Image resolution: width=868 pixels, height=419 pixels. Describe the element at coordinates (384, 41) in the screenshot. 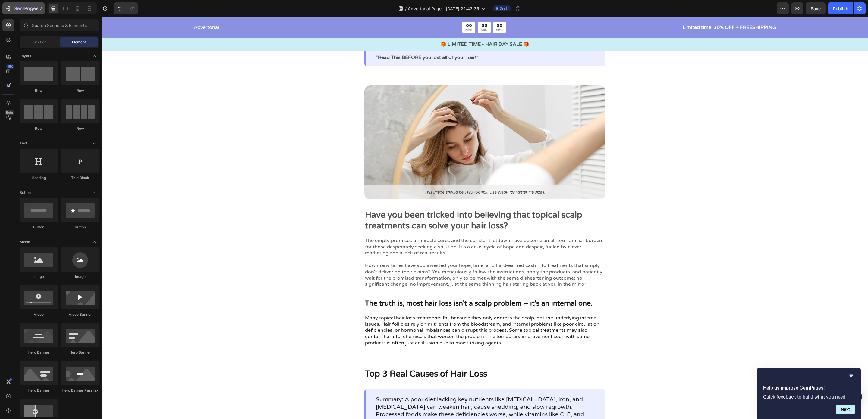

I see `p: “Read This BEFORE you lost all of your hair!”` at that location.